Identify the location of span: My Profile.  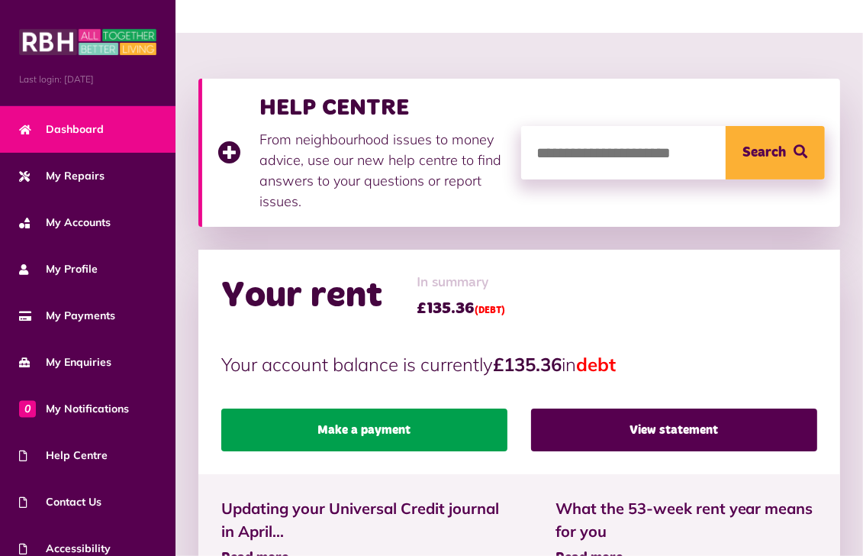
(58, 269).